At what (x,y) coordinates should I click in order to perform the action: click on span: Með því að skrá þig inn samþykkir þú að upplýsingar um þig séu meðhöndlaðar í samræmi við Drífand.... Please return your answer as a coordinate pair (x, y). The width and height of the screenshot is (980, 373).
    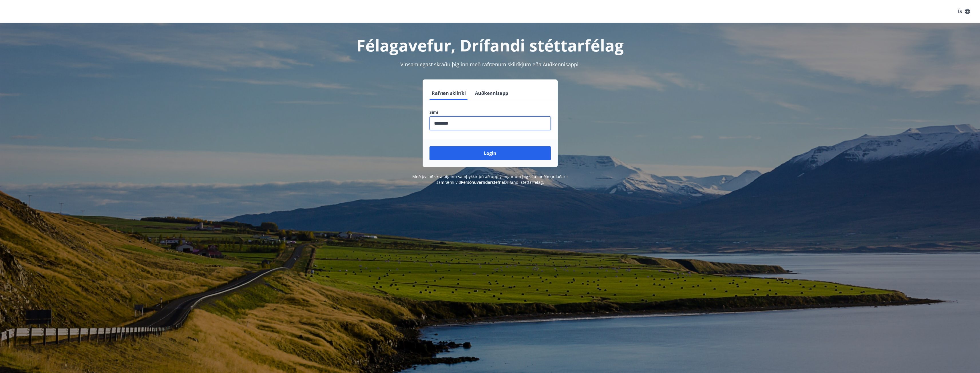
    Looking at the image, I should click on (490, 179).